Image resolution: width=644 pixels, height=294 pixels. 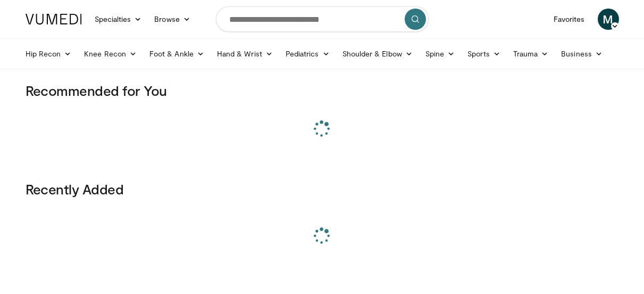 I want to click on img: VuMedi Logo, so click(x=54, y=19).